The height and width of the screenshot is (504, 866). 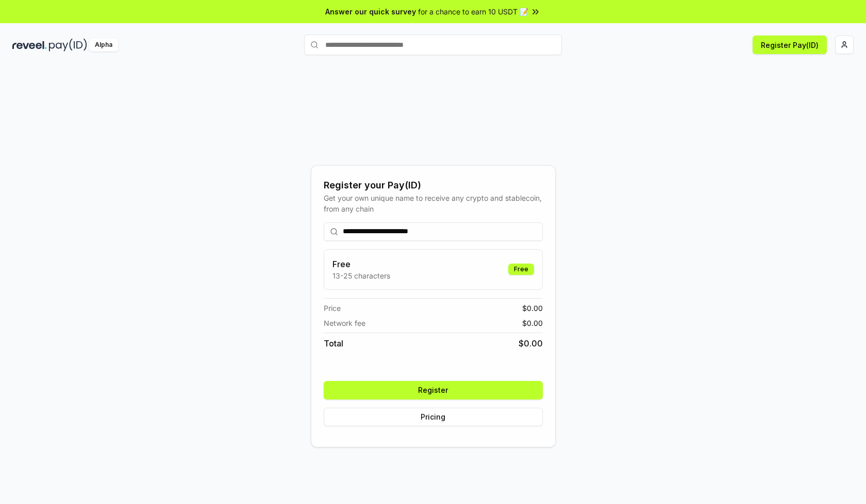 I want to click on img: reveel_dark, so click(x=29, y=45).